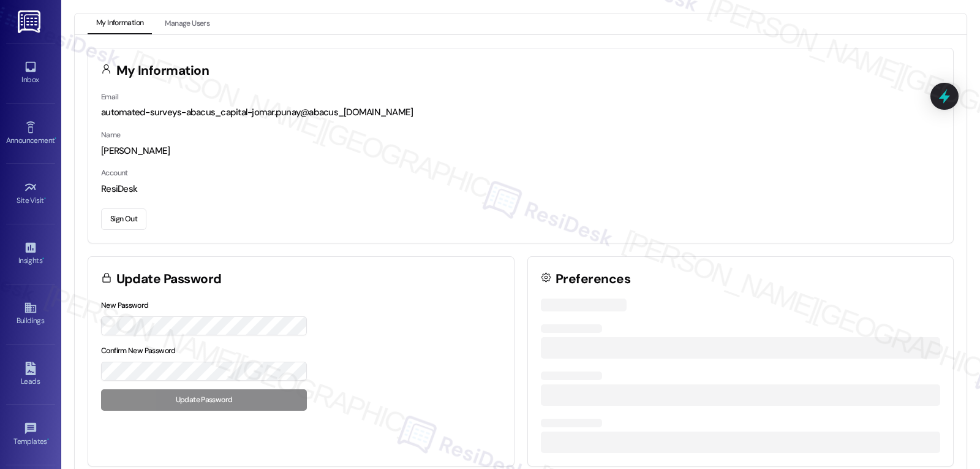  I want to click on label: Account, so click(115, 173).